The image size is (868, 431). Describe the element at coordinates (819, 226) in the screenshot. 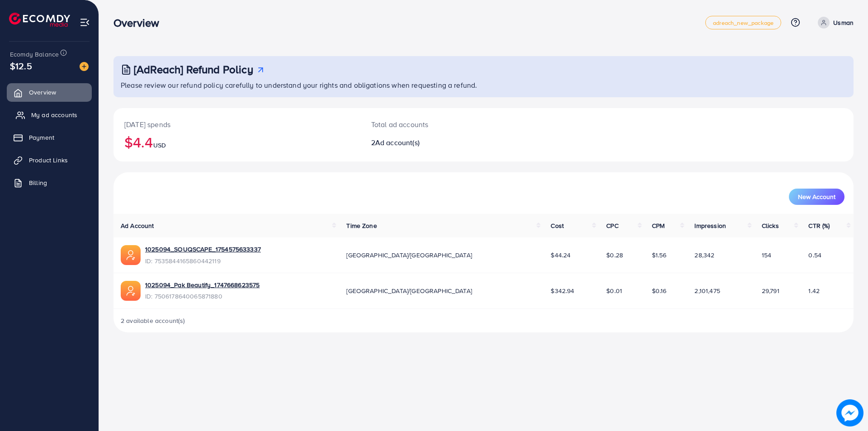

I see `span: CTR (%)` at that location.